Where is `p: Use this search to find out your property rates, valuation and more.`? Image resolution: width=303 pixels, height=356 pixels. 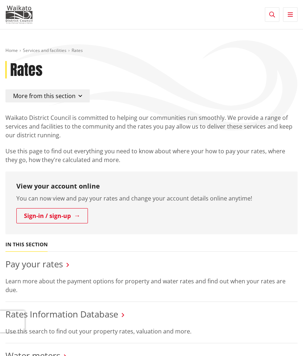
p: Use this search to find out your property rates, valuation and more. is located at coordinates (151, 331).